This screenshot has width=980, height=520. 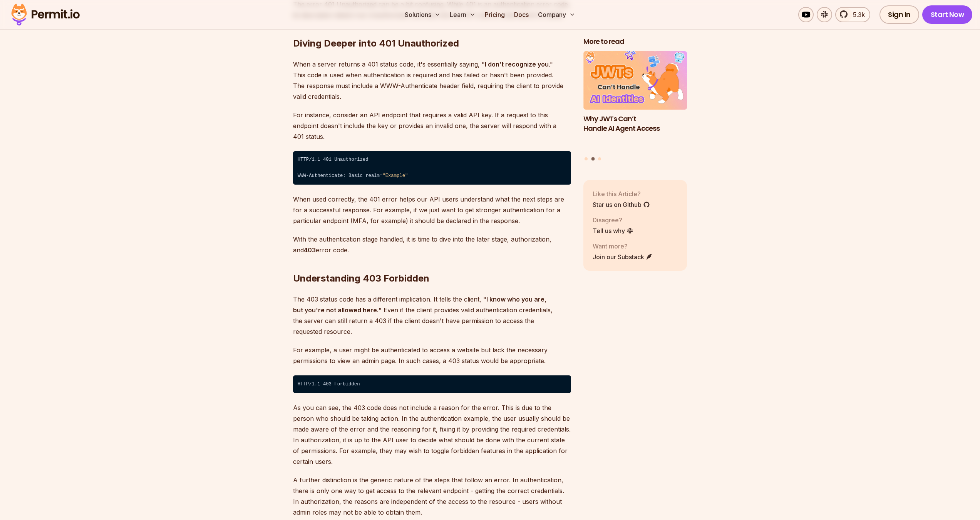 I want to click on p: As you can see, the 403 code does not include a reason for the error. This is due to the person w..., so click(x=432, y=435).